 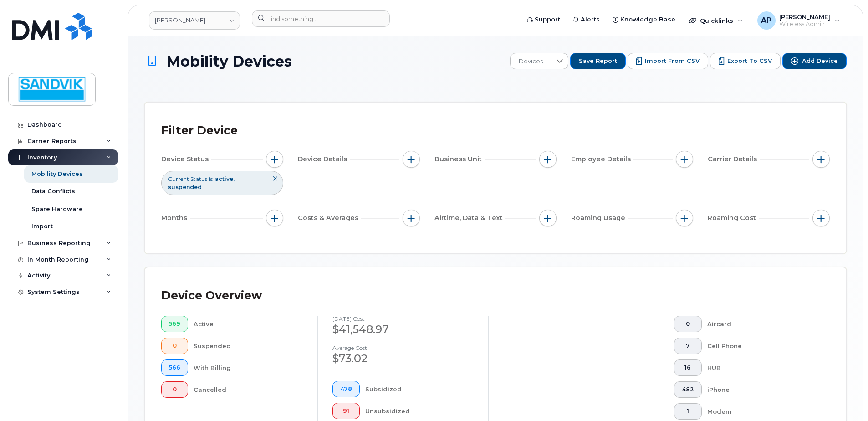 What do you see at coordinates (346, 388) in the screenshot?
I see `button: 478` at bounding box center [346, 388].